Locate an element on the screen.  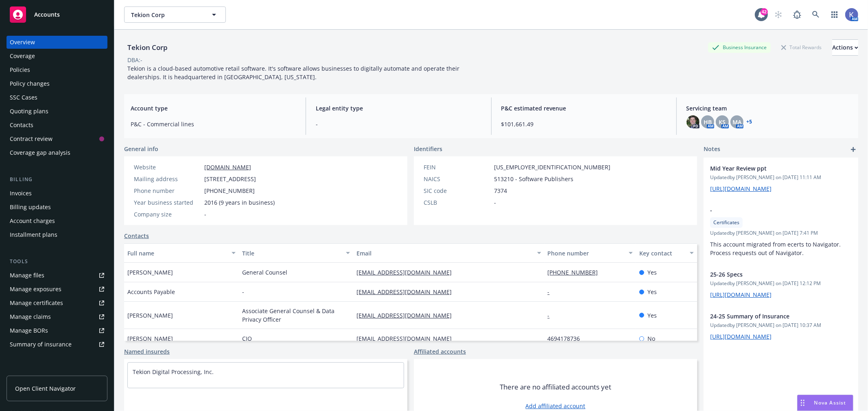
div: Policies is located at coordinates (20, 70).